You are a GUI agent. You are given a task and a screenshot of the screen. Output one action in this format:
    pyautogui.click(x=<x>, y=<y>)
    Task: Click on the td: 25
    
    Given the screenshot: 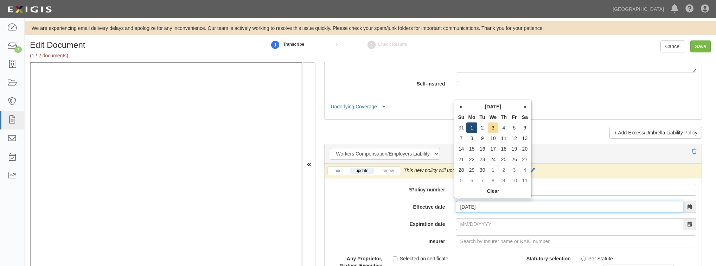 What is the action you would take?
    pyautogui.click(x=504, y=159)
    